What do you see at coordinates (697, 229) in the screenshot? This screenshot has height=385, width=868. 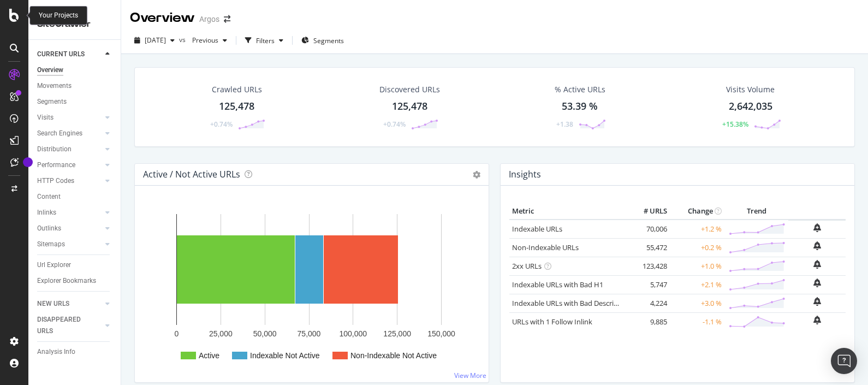 I see `td: +1.2 %` at bounding box center [697, 229].